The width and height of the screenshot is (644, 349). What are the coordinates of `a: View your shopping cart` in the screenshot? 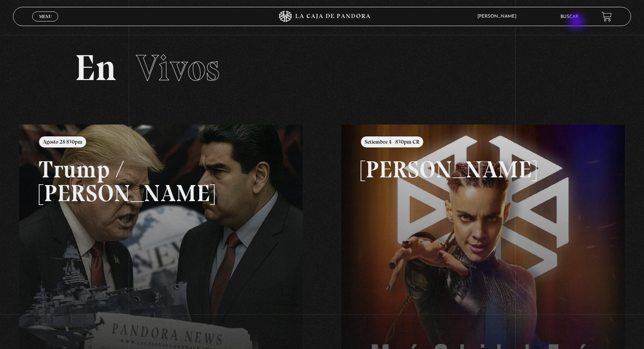 It's located at (607, 16).